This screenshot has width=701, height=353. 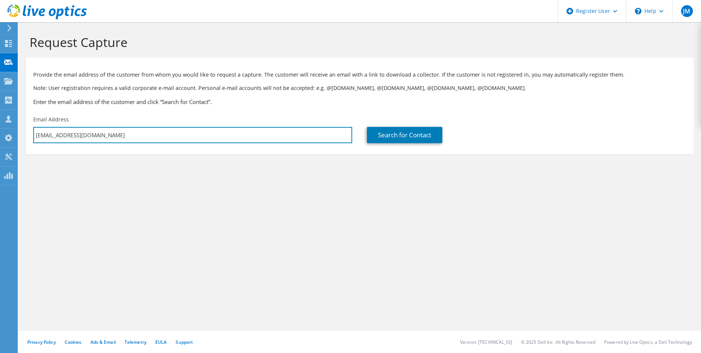 What do you see at coordinates (358, 42) in the screenshot?
I see `h1: Request Capture` at bounding box center [358, 42].